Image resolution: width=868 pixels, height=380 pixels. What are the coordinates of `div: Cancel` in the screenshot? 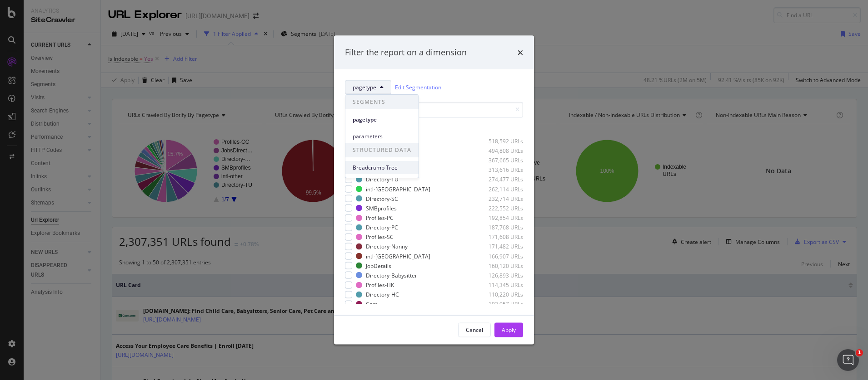 It's located at (475, 330).